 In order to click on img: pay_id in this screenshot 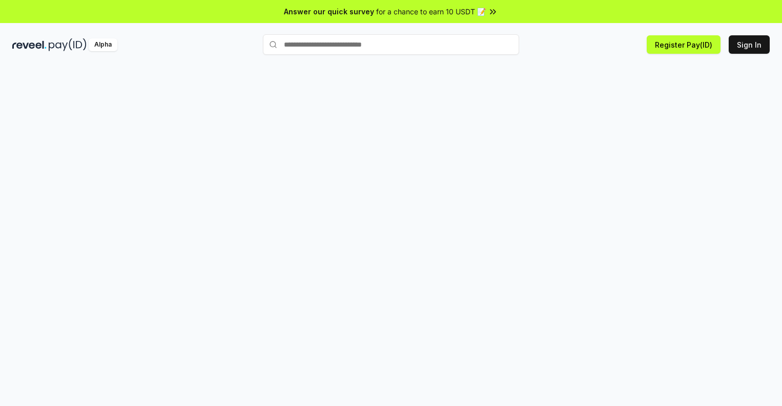, I will do `click(68, 45)`.